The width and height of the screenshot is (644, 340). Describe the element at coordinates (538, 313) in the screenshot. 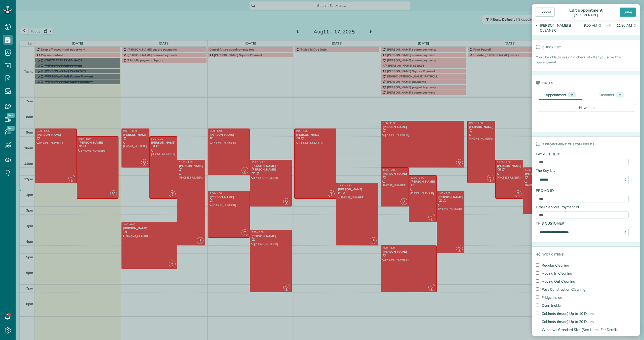

I see `input: Cabinets (Inside) Up to 10 Doors` at that location.